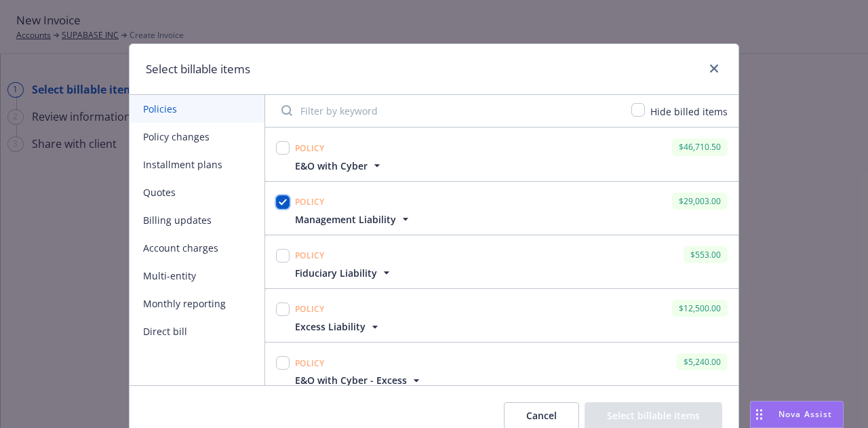 This screenshot has height=428, width=868. What do you see at coordinates (759, 414) in the screenshot?
I see `div: Drag to move` at bounding box center [759, 414].